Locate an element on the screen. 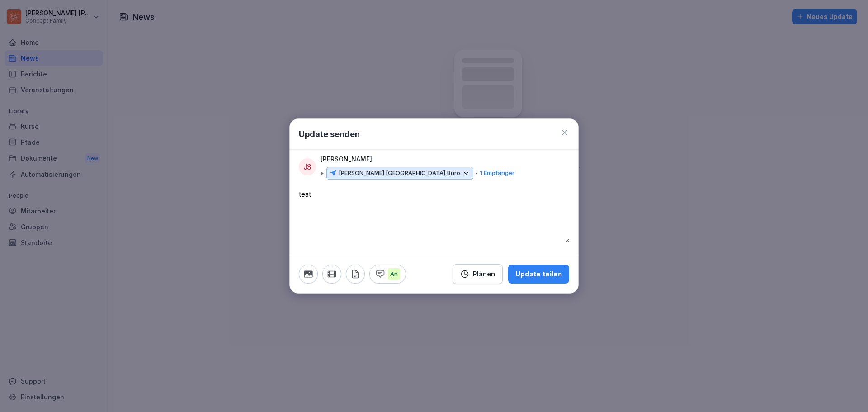 The height and width of the screenshot is (412, 868). button: Planen is located at coordinates (478, 274).